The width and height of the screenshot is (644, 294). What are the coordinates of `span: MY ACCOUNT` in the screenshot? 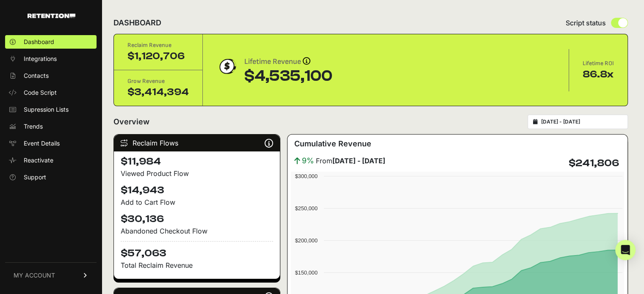 It's located at (35, 276).